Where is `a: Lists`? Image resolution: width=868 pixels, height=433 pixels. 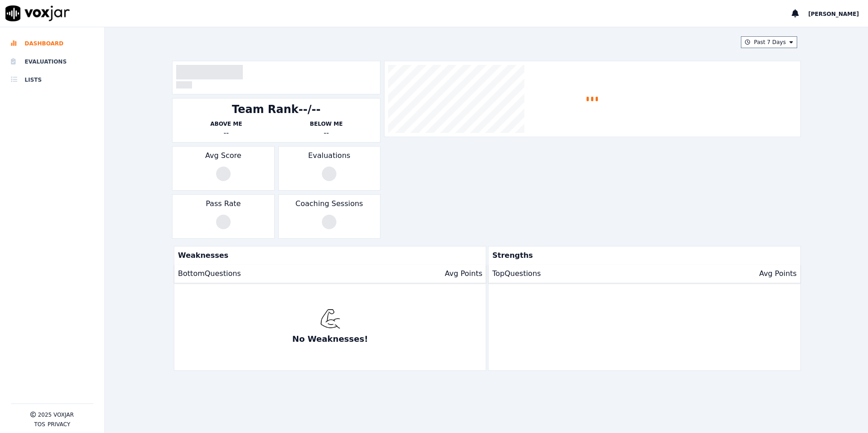
a: Lists is located at coordinates (52, 80).